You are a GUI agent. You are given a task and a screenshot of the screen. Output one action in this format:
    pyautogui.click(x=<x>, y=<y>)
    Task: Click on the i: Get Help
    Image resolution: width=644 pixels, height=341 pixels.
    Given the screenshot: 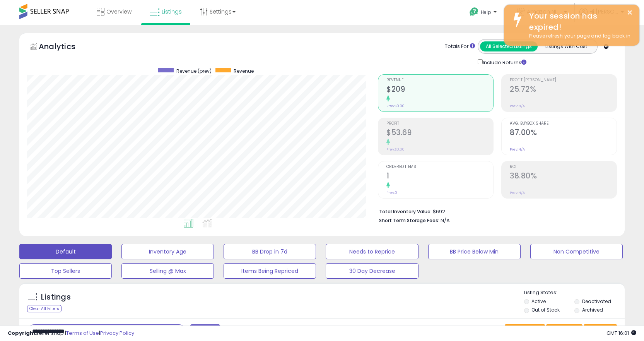 What is the action you would take?
    pyautogui.click(x=474, y=11)
    